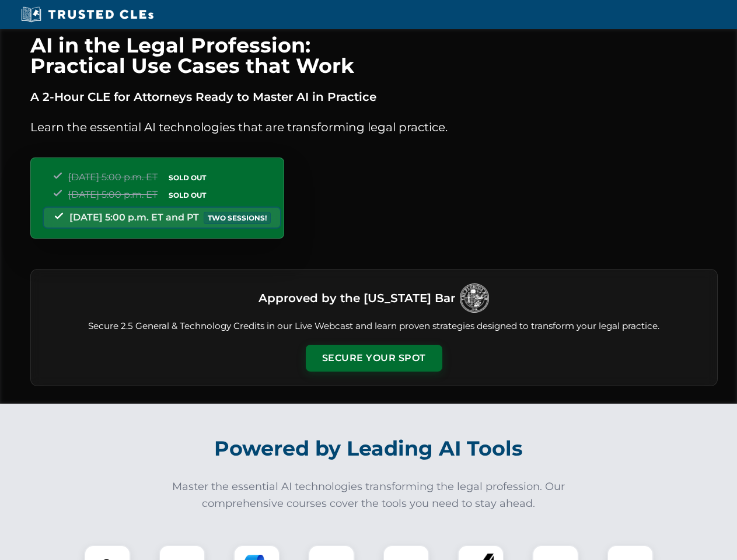 The width and height of the screenshot is (737, 560). What do you see at coordinates (374, 127) in the screenshot?
I see `p: Learn the essential AI technologies that are transforming legal practice.` at bounding box center [374, 127].